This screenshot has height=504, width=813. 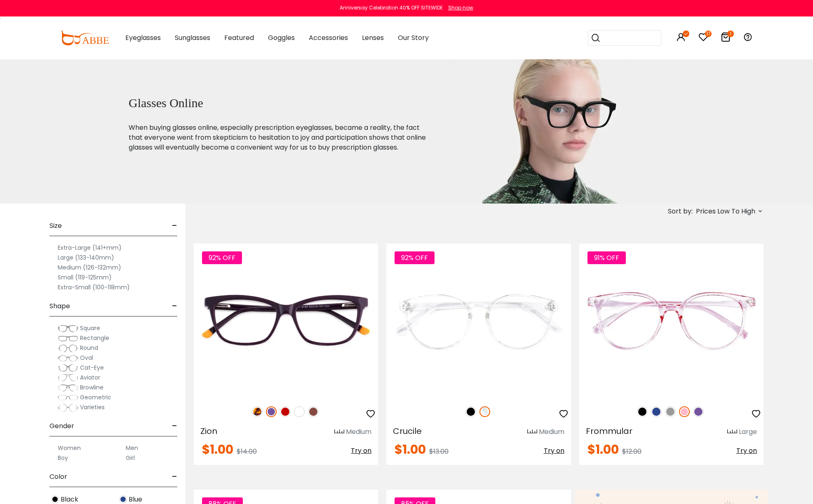 I want to click on span: Browline, so click(x=92, y=388).